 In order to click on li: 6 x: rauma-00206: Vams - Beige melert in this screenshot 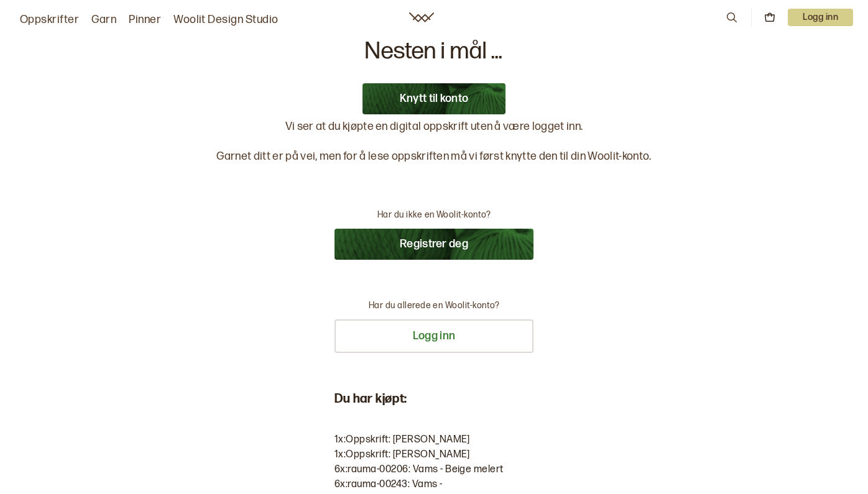, I will do `click(434, 470)`.